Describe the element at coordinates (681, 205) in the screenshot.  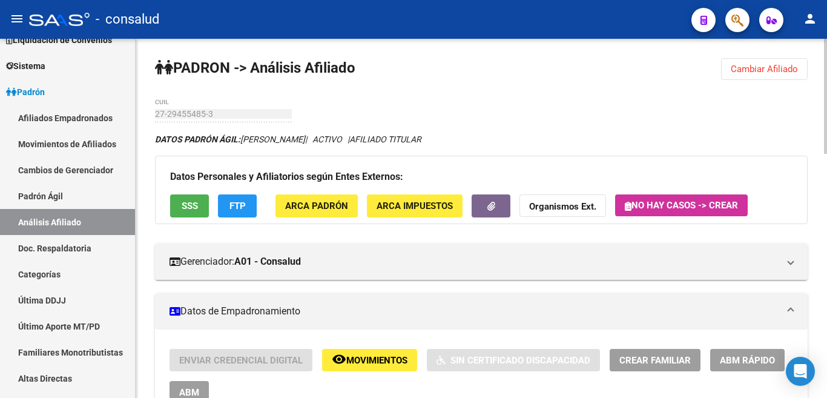
I see `button: No hay casos -> Crear` at that location.